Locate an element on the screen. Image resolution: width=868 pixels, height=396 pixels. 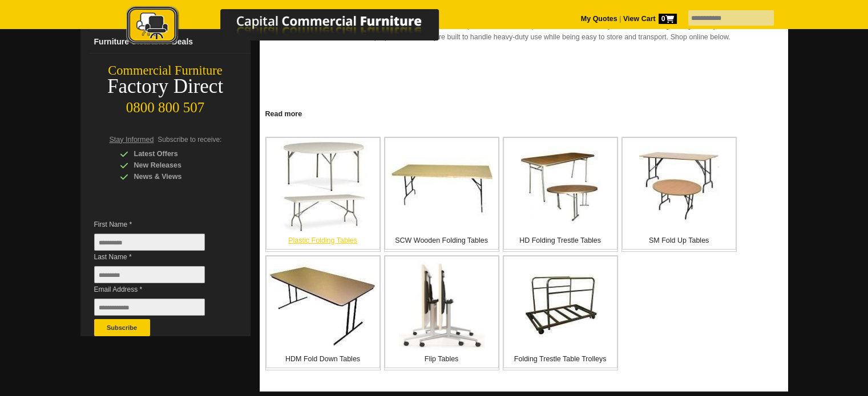
a: My Quotes is located at coordinates (599, 19).